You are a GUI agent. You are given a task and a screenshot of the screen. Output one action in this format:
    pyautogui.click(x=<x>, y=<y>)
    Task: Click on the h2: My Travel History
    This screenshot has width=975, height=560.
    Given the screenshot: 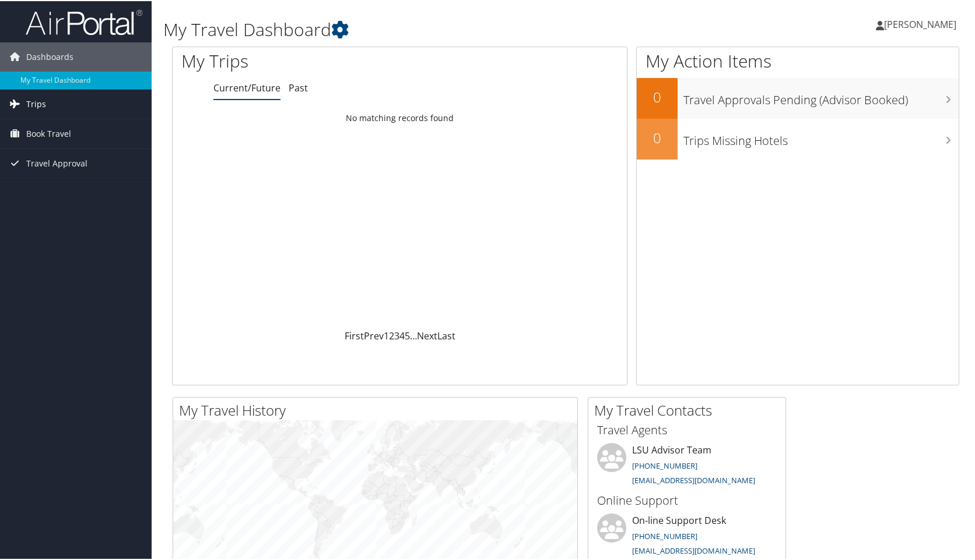 What is the action you would take?
    pyautogui.click(x=378, y=409)
    